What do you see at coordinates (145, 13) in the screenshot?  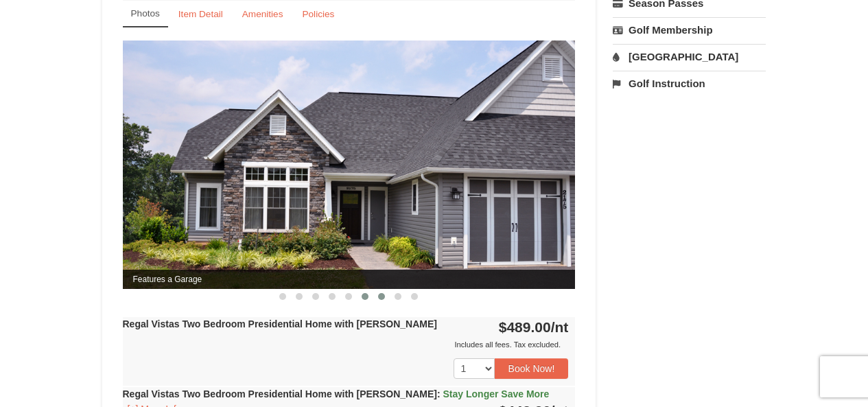 I see `small: Photos` at bounding box center [145, 13].